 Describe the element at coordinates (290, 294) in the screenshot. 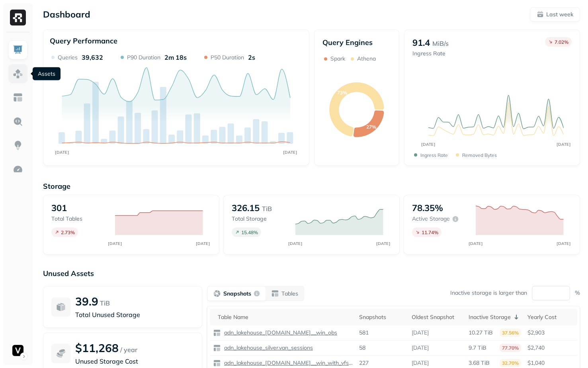

I see `p: Tables` at that location.